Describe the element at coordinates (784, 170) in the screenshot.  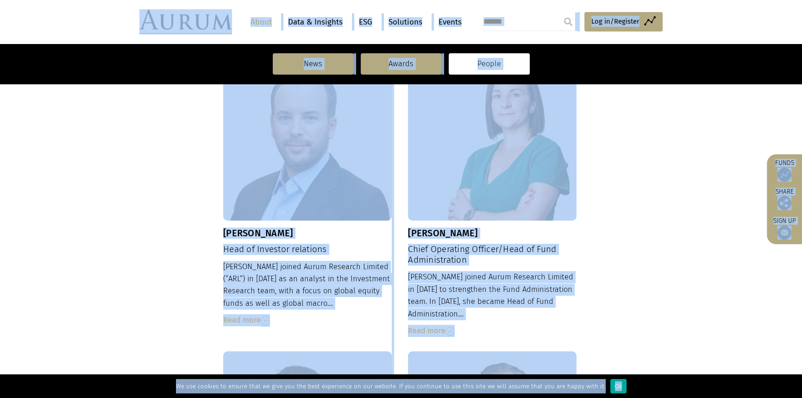
I see `a: Funds` at that location.